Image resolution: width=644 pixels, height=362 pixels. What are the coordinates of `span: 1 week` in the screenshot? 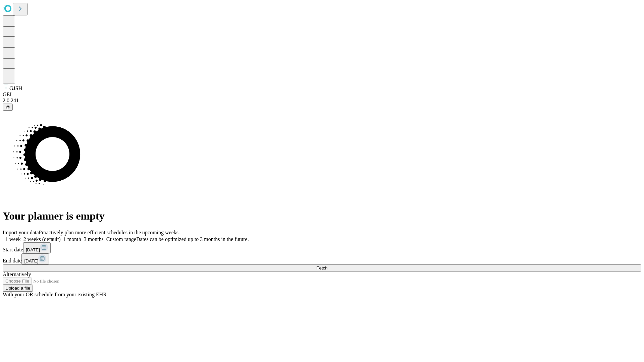 It's located at (13, 239).